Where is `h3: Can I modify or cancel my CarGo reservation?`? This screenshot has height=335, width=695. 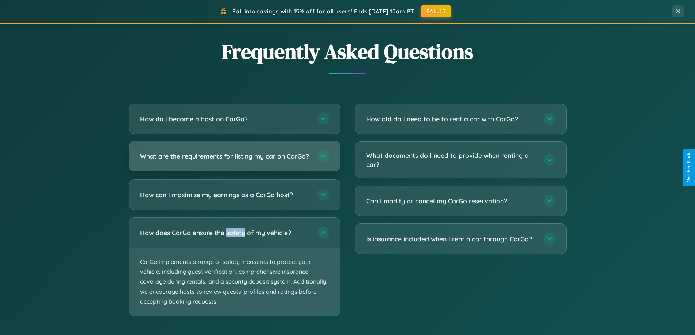
h3: Can I modify or cancel my CarGo reservation? is located at coordinates (451, 201).